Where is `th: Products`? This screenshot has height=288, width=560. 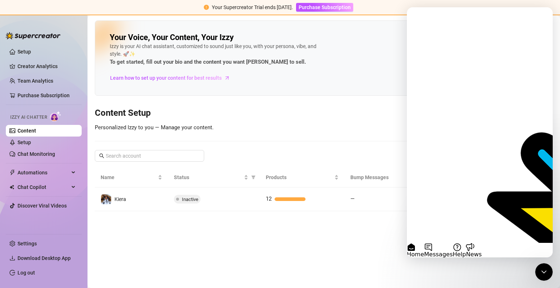
th: Products is located at coordinates (302, 178).